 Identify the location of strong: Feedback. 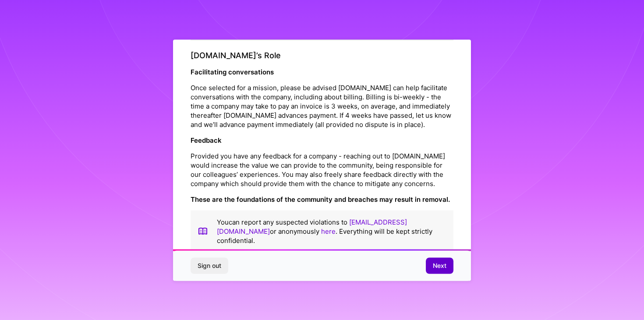
(206, 140).